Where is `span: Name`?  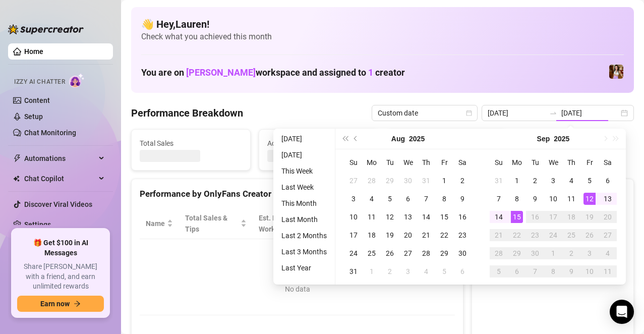
span: Name is located at coordinates (155, 223).